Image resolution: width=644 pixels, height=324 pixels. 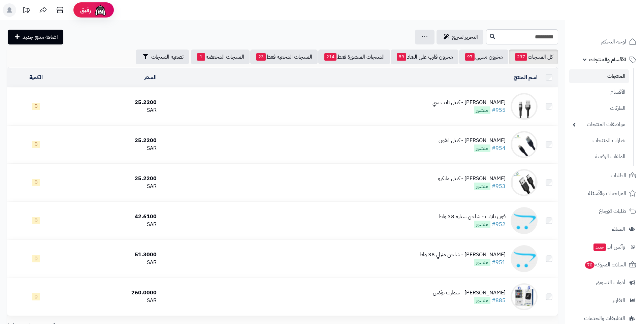 I want to click on div: 42.6100, so click(x=112, y=216).